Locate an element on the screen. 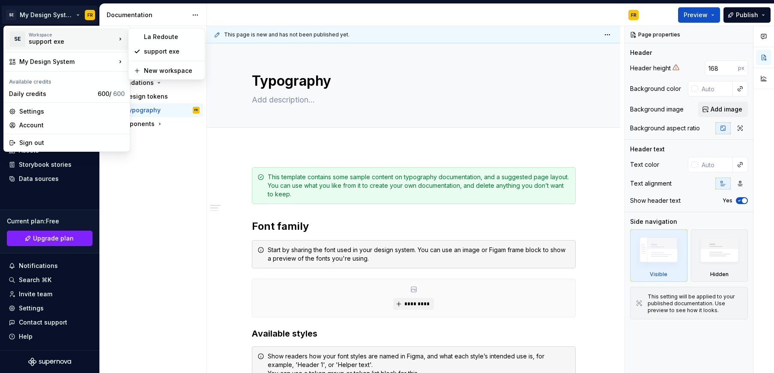 This screenshot has height=373, width=774. div: Account is located at coordinates (72, 125).